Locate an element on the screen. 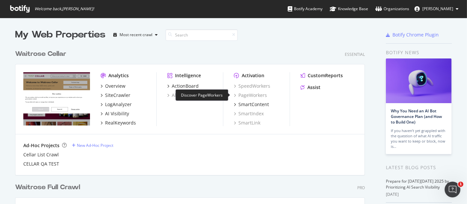  div: Ad-Hoc Projects is located at coordinates (41, 145).